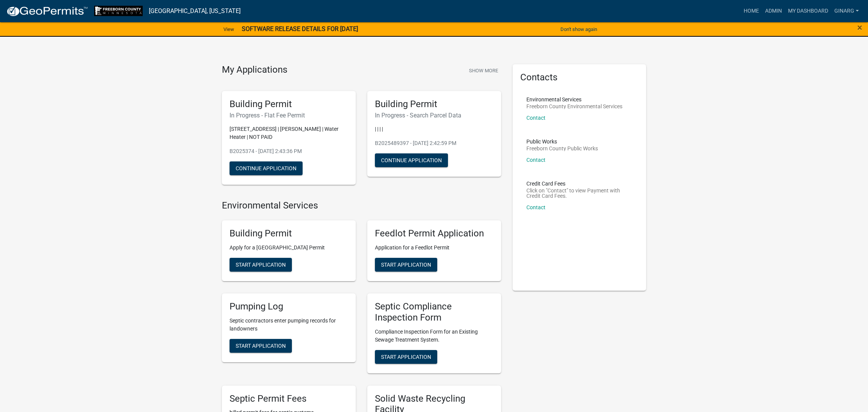 The height and width of the screenshot is (412, 868). I want to click on h4: Environmental Services, so click(362, 206).